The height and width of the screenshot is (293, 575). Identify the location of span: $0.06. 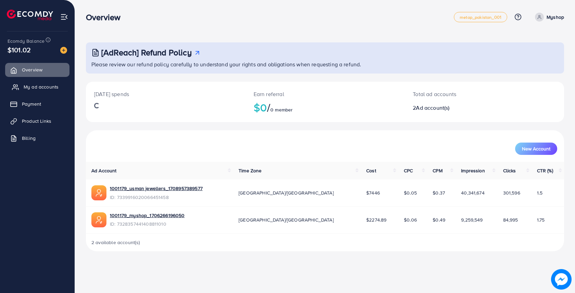
(410, 220).